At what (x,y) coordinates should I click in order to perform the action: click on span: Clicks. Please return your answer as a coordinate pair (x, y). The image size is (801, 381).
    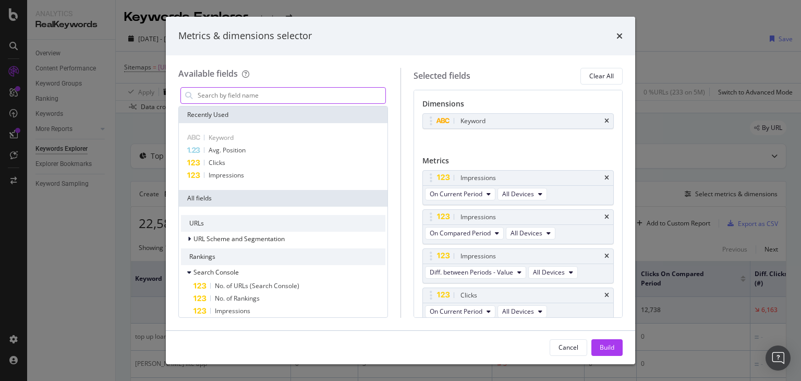
    Looking at the image, I should click on (217, 162).